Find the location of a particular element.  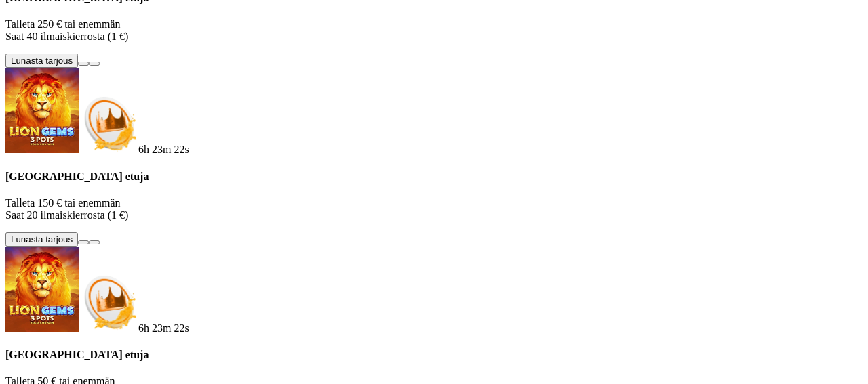

p: Talleta 150 € tai enemmän Saat 20 ilmaiskierrosta (1 €) is located at coordinates (434, 209).